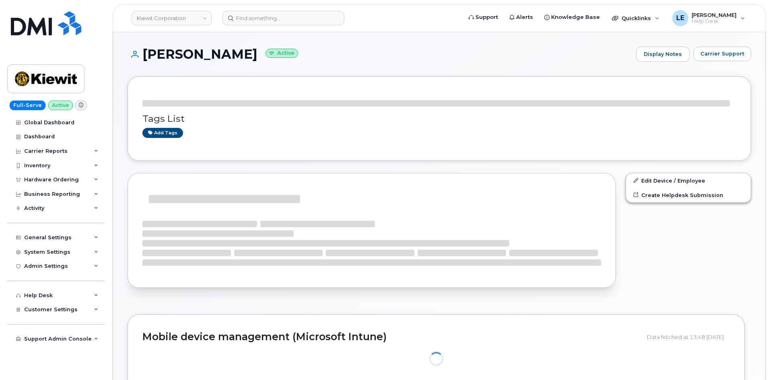 This screenshot has height=380, width=770. I want to click on a: Create Helpdesk Submission, so click(688, 195).